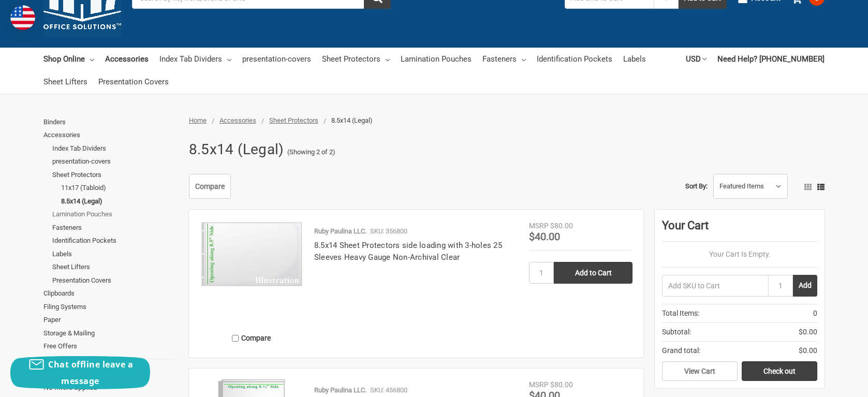 This screenshot has height=397, width=868. Describe the element at coordinates (197, 120) in the screenshot. I see `span: Home` at that location.